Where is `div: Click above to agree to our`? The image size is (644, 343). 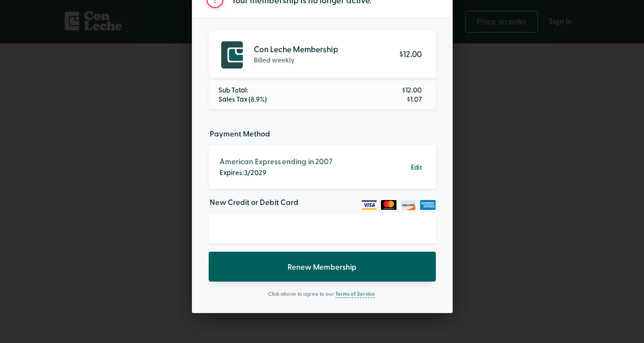 div: Click above to agree to our is located at coordinates (301, 294).